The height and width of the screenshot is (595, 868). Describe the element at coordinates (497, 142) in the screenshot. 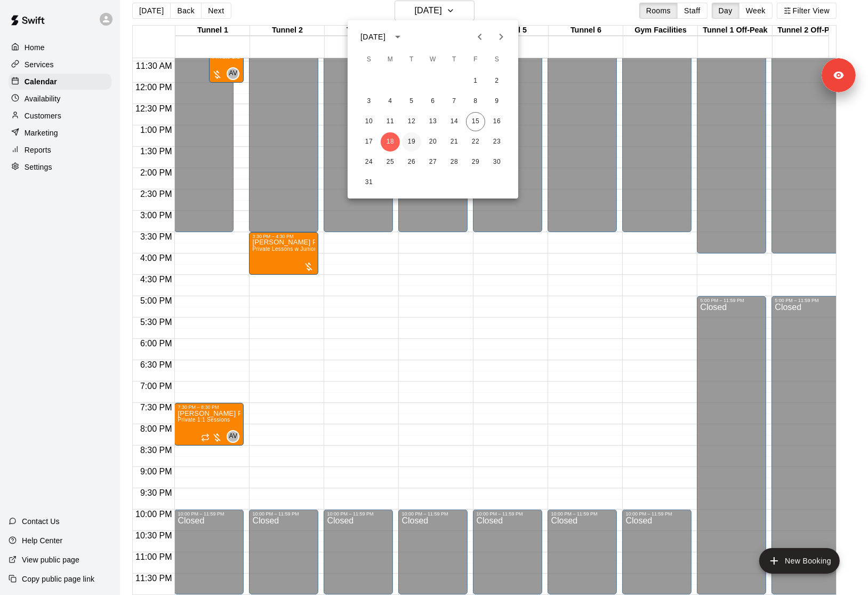

I see `button: 23` at that location.